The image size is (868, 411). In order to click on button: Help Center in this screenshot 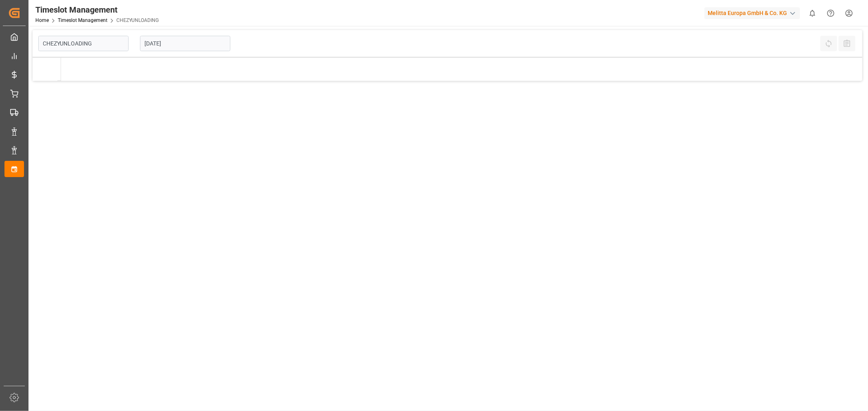, I will do `click(831, 13)`.